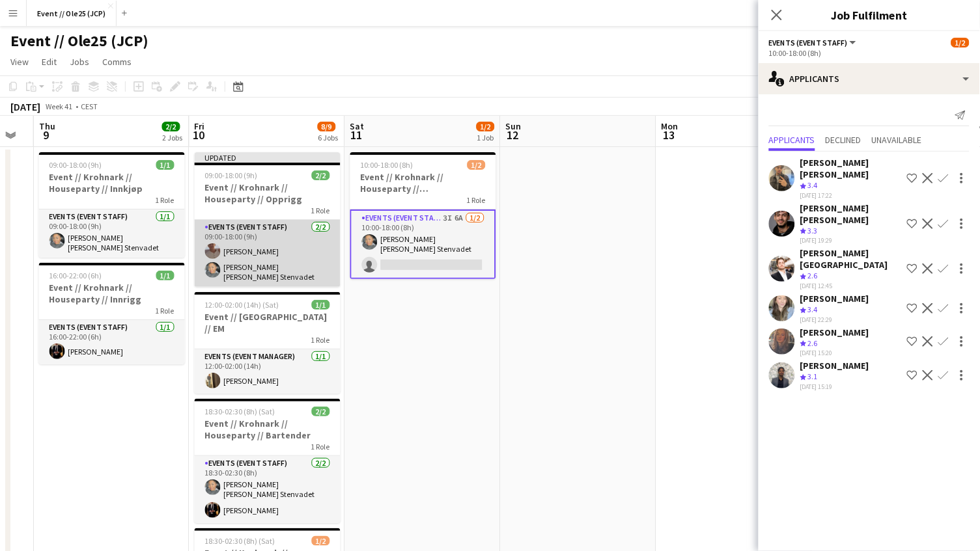  I want to click on div: Updated, so click(267, 157).